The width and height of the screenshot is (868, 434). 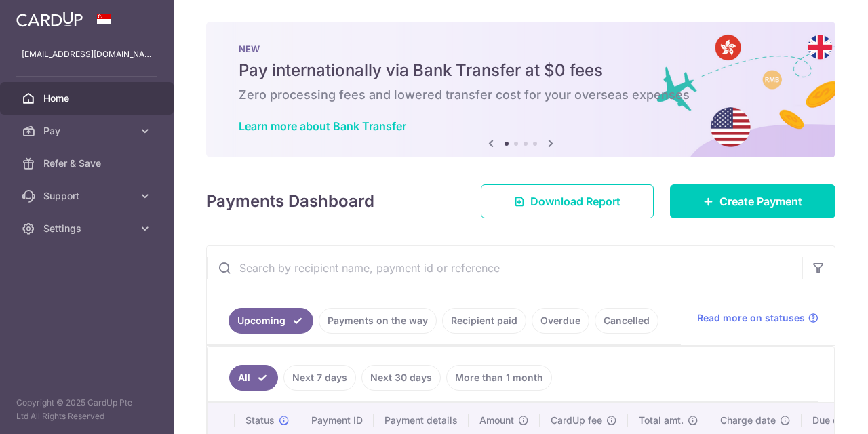 I want to click on span: Support, so click(x=88, y=196).